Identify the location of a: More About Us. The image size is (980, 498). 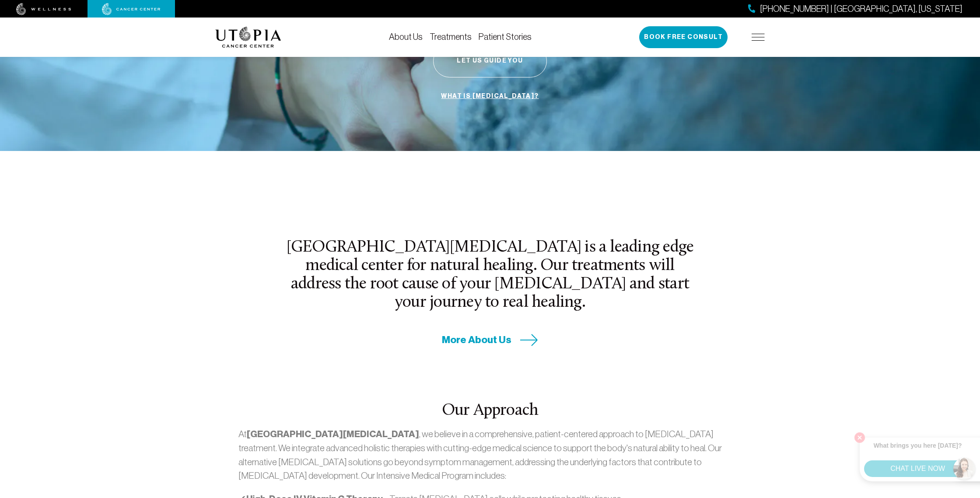
(490, 340).